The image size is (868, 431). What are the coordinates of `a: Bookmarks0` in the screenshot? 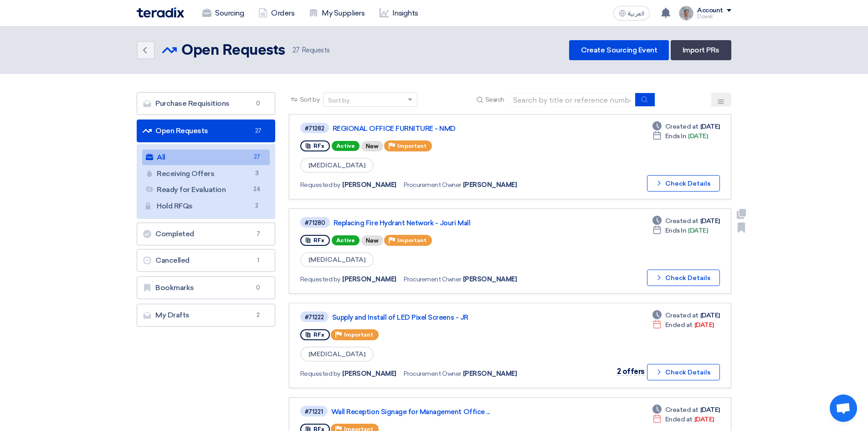 It's located at (206, 288).